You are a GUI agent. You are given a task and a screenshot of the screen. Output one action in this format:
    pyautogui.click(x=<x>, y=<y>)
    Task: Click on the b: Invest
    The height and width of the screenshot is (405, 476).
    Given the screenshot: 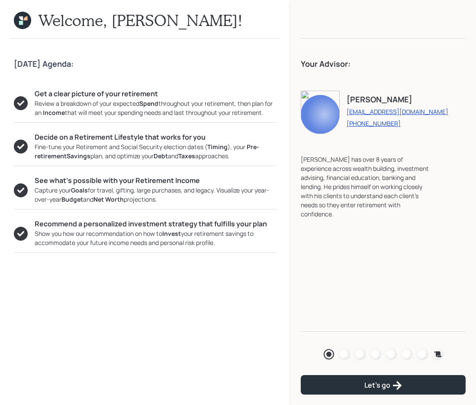 What is the action you would take?
    pyautogui.click(x=172, y=233)
    